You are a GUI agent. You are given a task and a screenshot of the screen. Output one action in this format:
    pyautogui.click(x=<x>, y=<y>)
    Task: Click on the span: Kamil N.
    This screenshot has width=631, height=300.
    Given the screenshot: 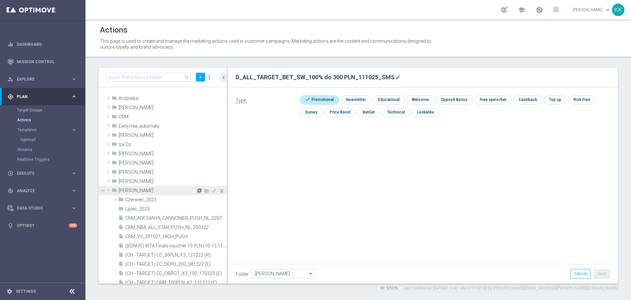 What is the action you would take?
    pyautogui.click(x=173, y=172)
    